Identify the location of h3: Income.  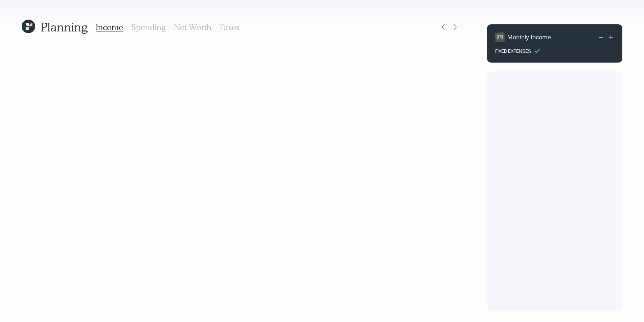
(109, 27).